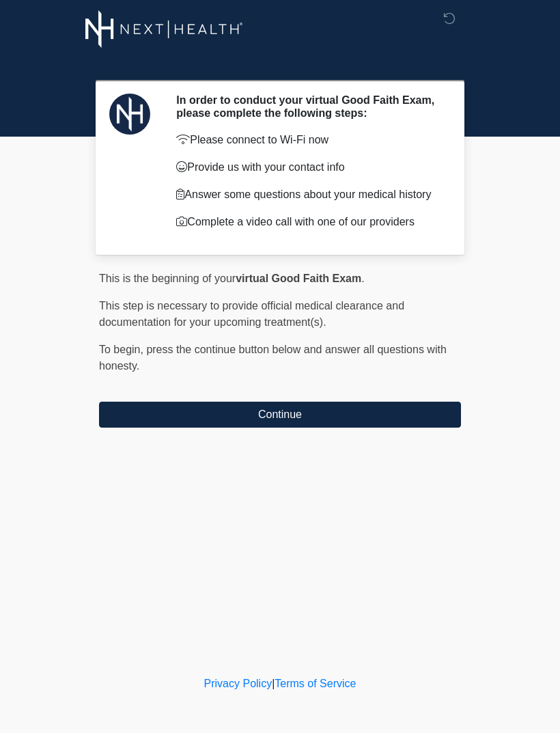  Describe the element at coordinates (315, 683) in the screenshot. I see `a: Terms of Service` at that location.